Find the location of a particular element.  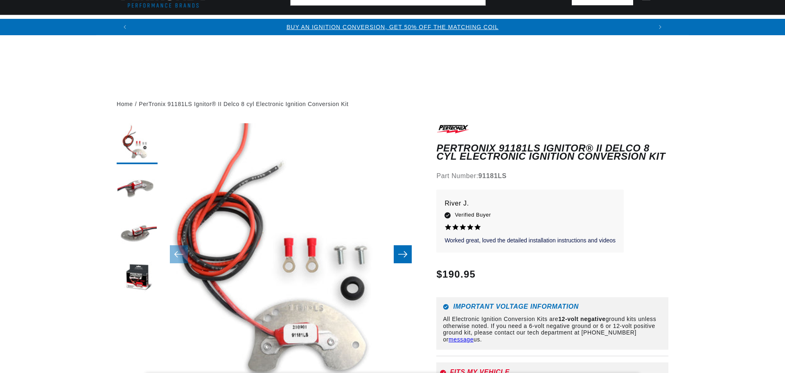

button: Translation missing: en.sections.announcements.previous_announcement is located at coordinates (125, 27).